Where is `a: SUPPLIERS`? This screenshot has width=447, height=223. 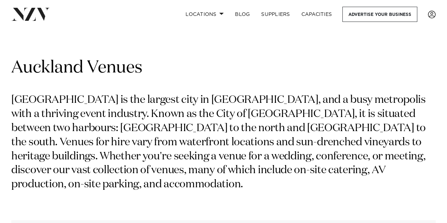 a: SUPPLIERS is located at coordinates (275, 14).